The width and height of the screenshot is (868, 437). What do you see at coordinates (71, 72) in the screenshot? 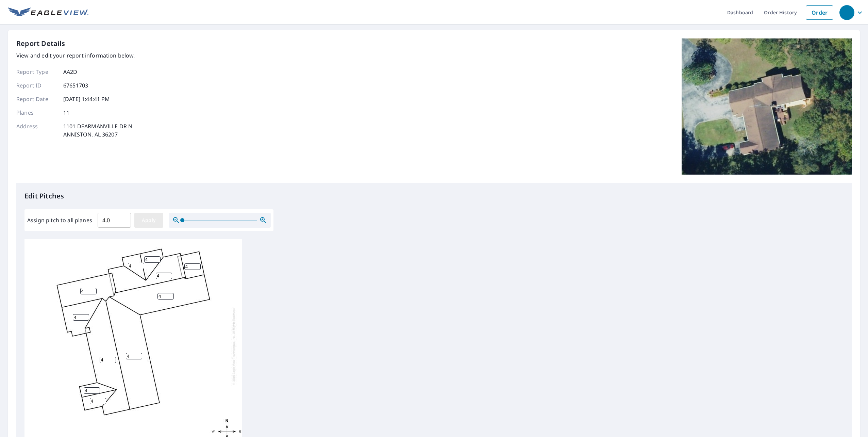
I see `p: AA2D` at bounding box center [71, 72].